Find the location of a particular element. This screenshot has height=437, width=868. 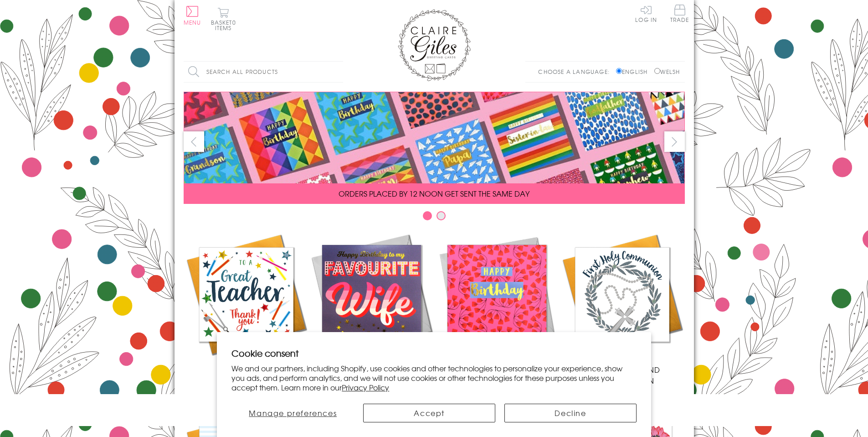

a: Communion and Confirmation is located at coordinates (623, 309).